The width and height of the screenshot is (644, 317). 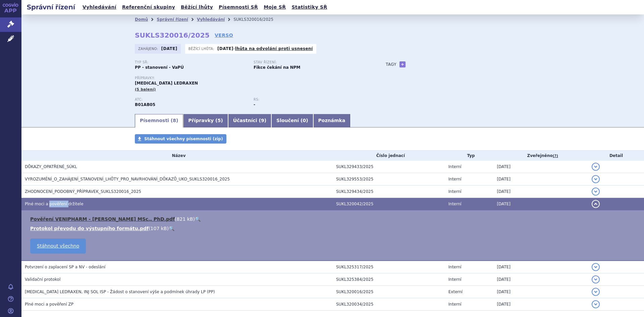 I want to click on a: Domů, so click(x=141, y=19).